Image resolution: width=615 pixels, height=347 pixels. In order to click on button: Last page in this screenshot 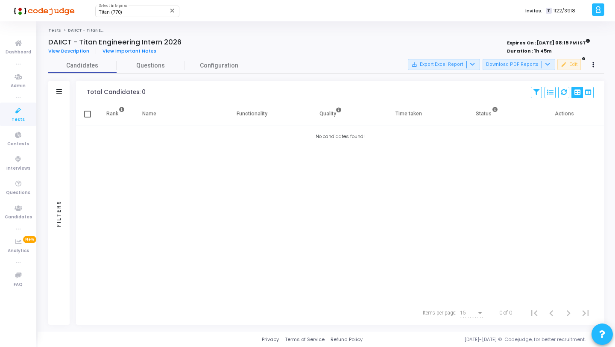, I will do `click(586, 313)`.